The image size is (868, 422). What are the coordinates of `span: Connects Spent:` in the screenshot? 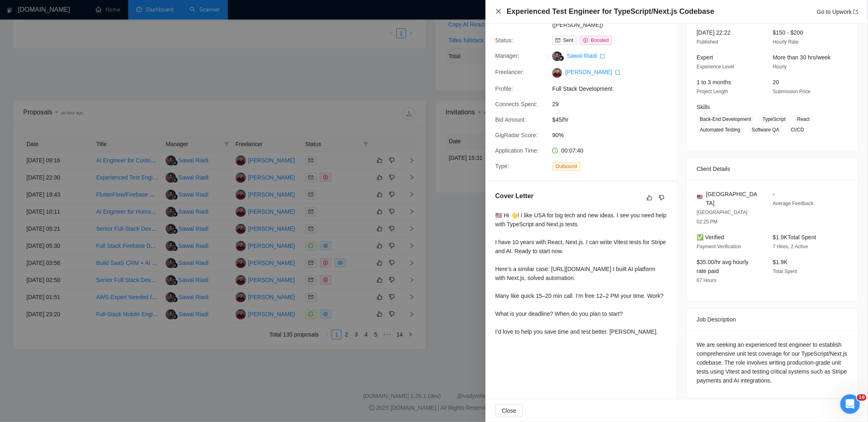 It's located at (516, 104).